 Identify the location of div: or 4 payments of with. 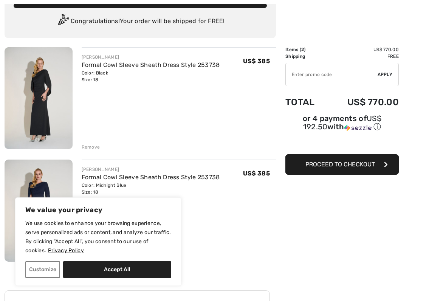
(342, 123).